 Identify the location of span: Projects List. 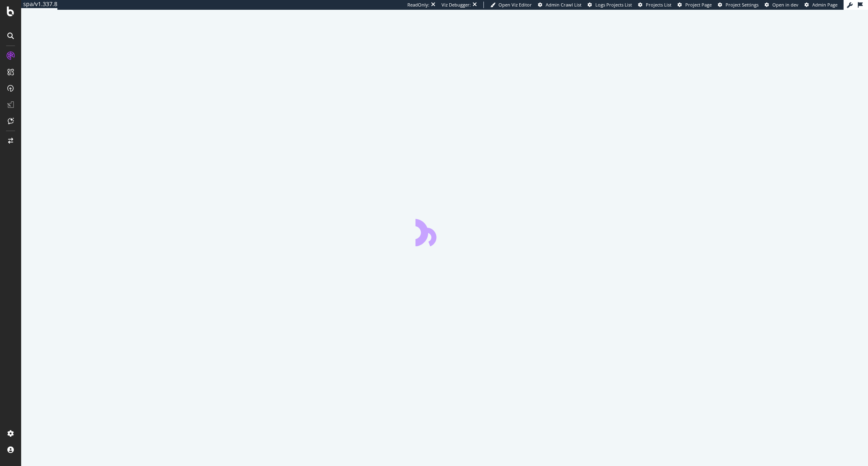
(658, 5).